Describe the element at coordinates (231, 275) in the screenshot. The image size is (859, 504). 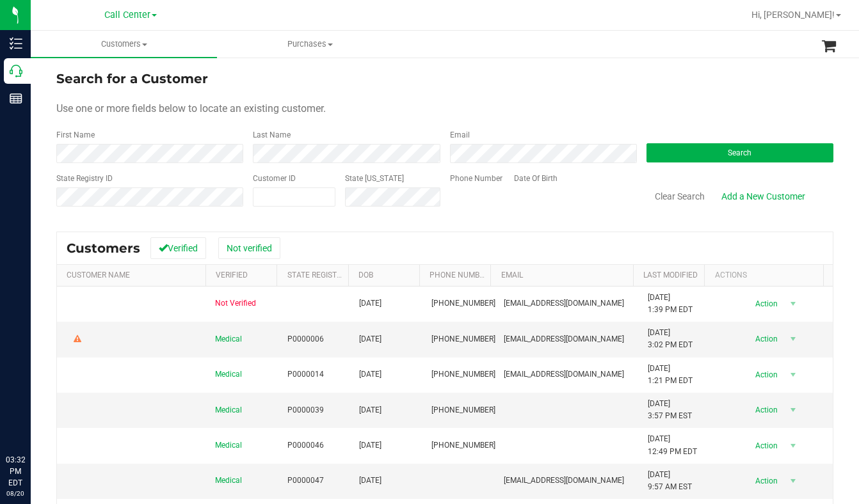
I see `a: Verified` at that location.